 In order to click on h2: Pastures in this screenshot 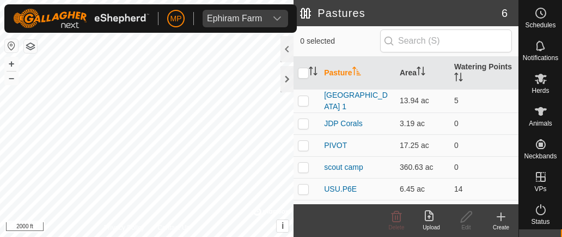, I will do `click(401, 13)`.